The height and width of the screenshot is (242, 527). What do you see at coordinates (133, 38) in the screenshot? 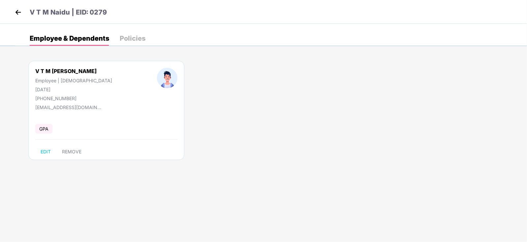
I see `div: Policies` at bounding box center [133, 38].